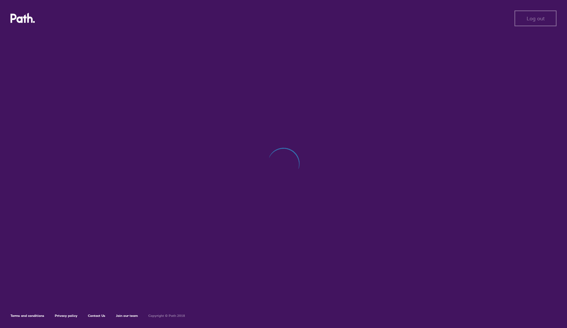 Image resolution: width=567 pixels, height=328 pixels. Describe the element at coordinates (96, 316) in the screenshot. I see `a: Contact Us` at that location.